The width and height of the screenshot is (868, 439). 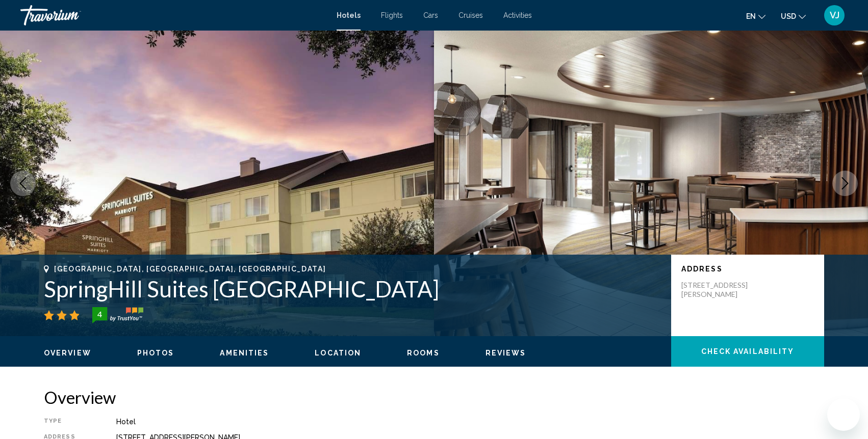 What do you see at coordinates (751, 16) in the screenshot?
I see `span: en` at bounding box center [751, 16].